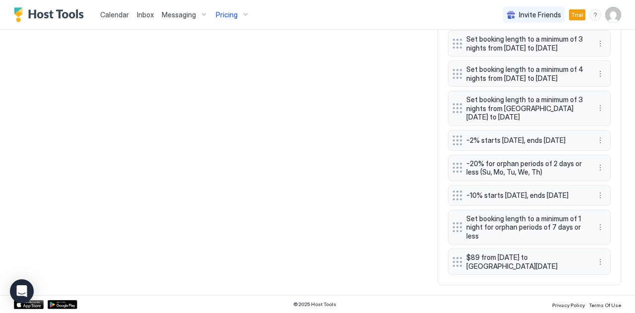 Image resolution: width=635 pixels, height=313 pixels. What do you see at coordinates (604, 304) in the screenshot?
I see `a: Terms Of Use` at bounding box center [604, 304].